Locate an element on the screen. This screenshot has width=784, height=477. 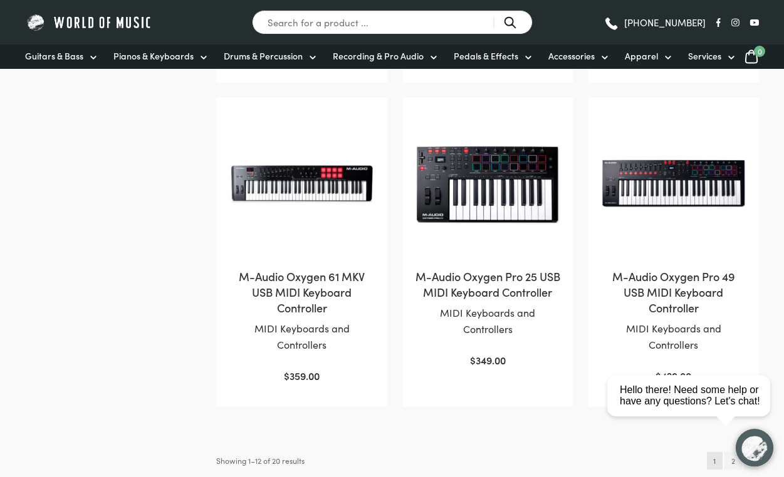
span: Apparel is located at coordinates (641, 56).